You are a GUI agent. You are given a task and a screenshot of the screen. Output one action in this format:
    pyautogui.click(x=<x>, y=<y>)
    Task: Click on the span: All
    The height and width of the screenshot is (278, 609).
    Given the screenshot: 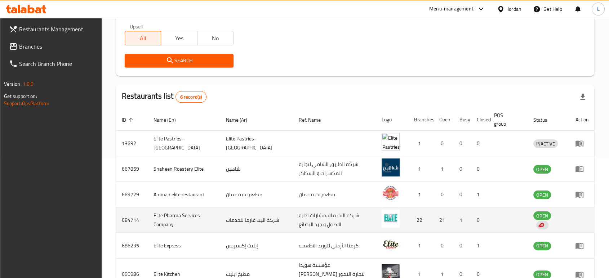 What is the action you would take?
    pyautogui.click(x=143, y=38)
    